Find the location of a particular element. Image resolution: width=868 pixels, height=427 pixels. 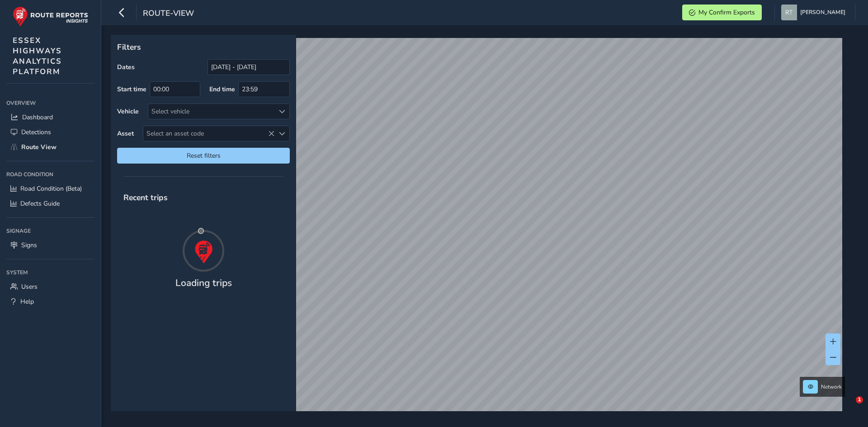

span: ESSEX HIGHWAYS ANALYTICS PLATFORM is located at coordinates (37, 56).